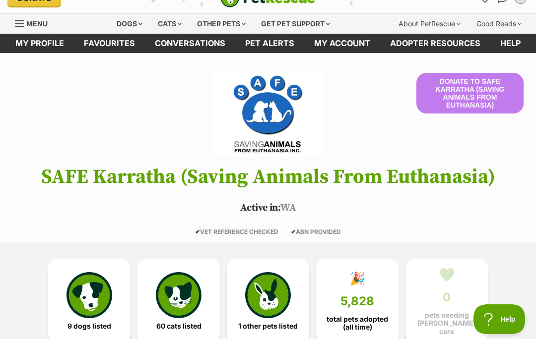  I want to click on img: cat-icon-068c71abf8fe30c970a85cd354bc8e23425d12f6e8612795f06af48be43a487a.svg, so click(179, 295).